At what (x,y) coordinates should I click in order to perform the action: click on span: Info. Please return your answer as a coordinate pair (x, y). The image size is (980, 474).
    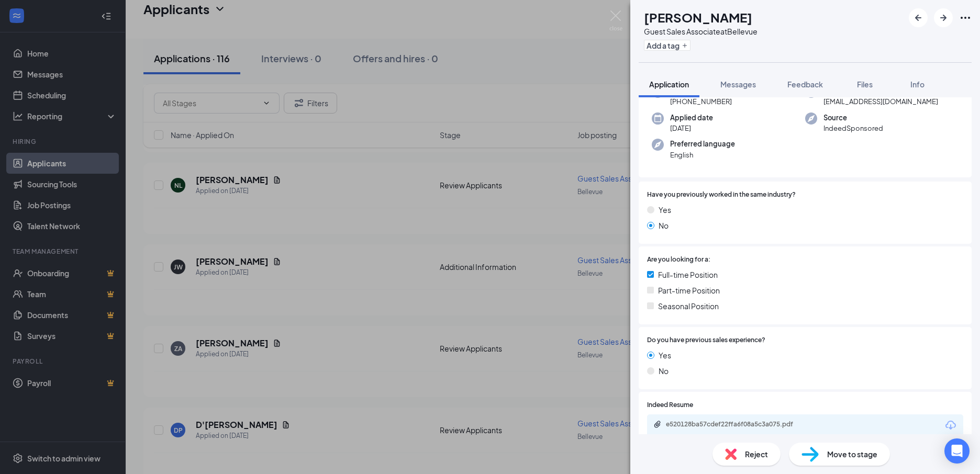
    Looking at the image, I should click on (918, 84).